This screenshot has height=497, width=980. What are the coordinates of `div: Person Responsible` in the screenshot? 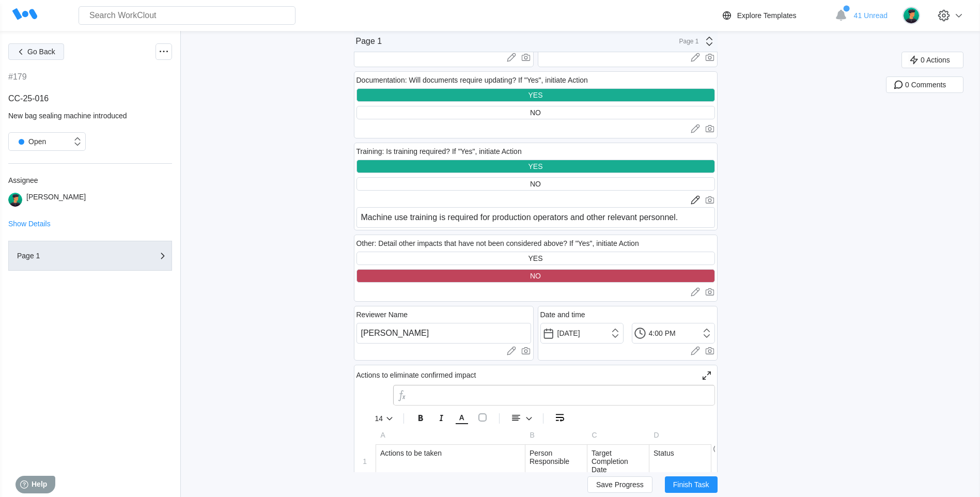 It's located at (556, 462).